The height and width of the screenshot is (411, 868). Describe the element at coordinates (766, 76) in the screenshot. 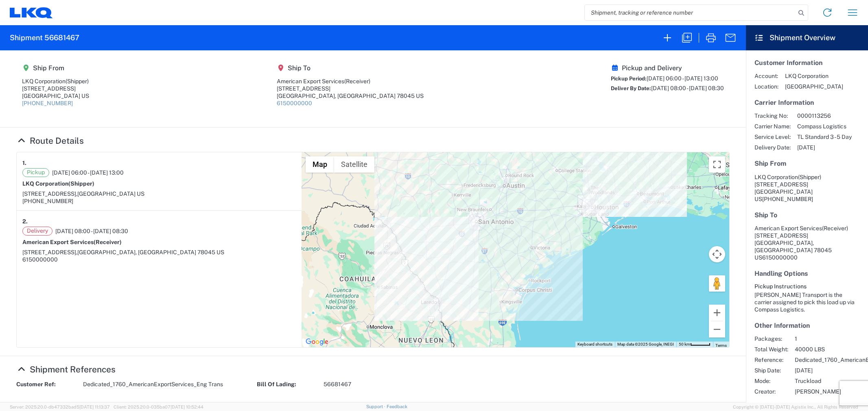

I see `span: Account:` at that location.